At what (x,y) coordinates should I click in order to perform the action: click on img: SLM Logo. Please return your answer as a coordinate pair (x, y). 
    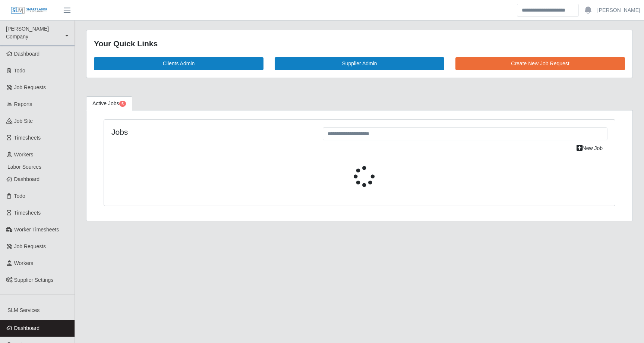
    Looking at the image, I should click on (29, 10).